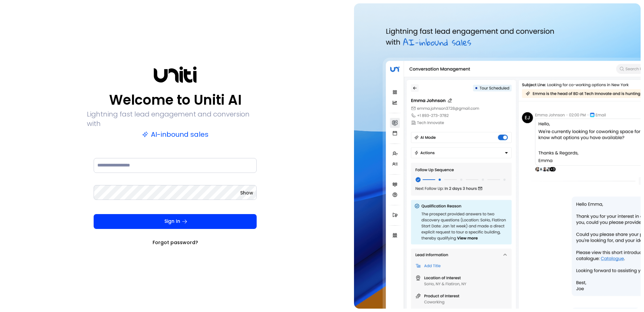  Describe the element at coordinates (247, 193) in the screenshot. I see `button: Show` at that location.